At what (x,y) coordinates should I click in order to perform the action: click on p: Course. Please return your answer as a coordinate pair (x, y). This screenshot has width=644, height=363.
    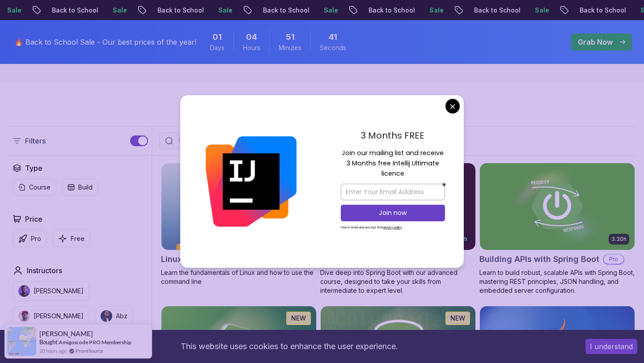
    Looking at the image, I should click on (39, 187).